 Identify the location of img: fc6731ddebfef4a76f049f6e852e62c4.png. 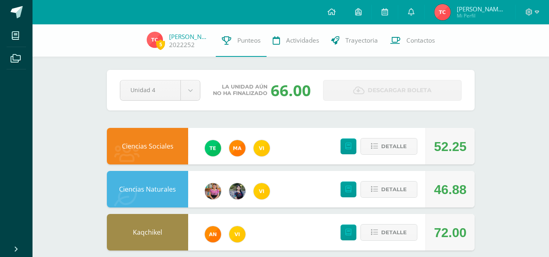
(213, 234).